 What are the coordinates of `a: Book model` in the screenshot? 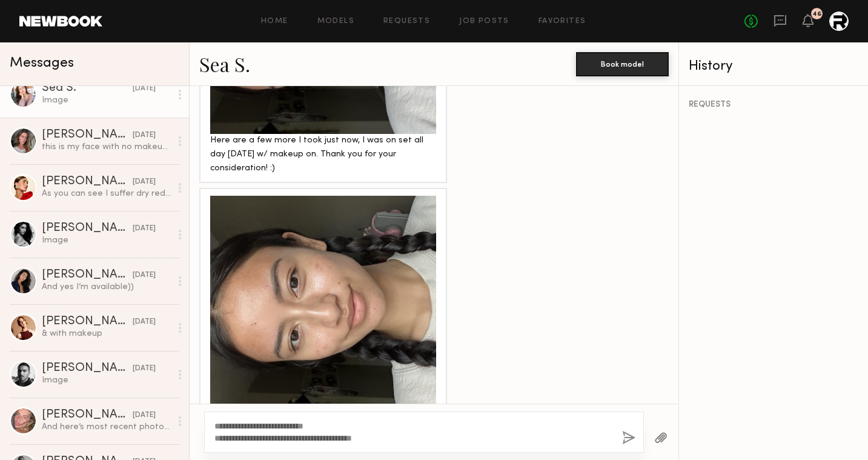 It's located at (622, 63).